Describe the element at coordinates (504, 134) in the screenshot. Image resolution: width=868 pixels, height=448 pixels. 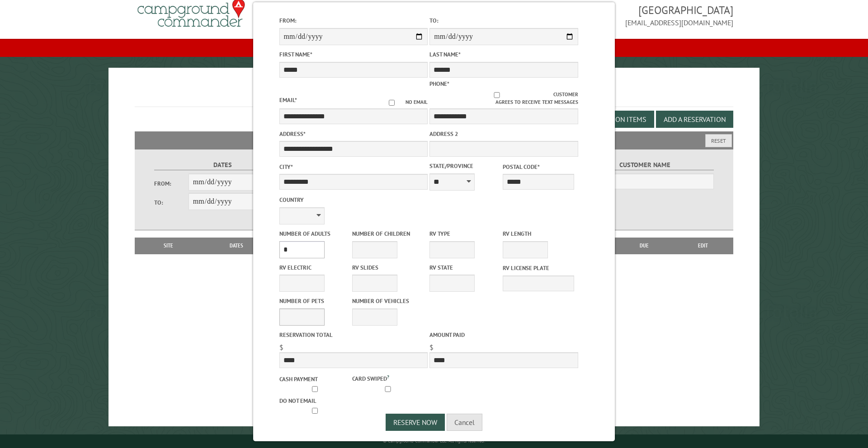
I see `label: Address 2` at that location.